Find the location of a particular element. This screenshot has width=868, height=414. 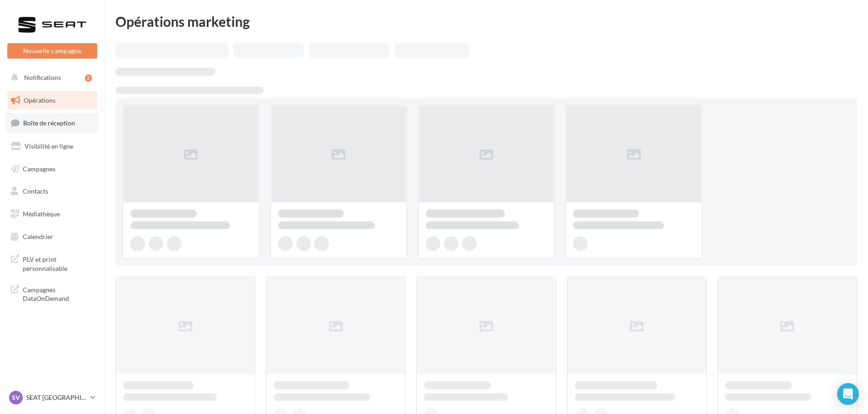

span: PLV et print personnalisable is located at coordinates (58, 263).